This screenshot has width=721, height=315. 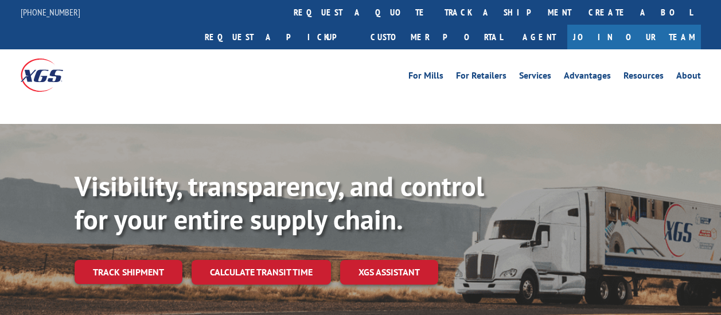 I want to click on a: Request a pickup, so click(x=279, y=37).